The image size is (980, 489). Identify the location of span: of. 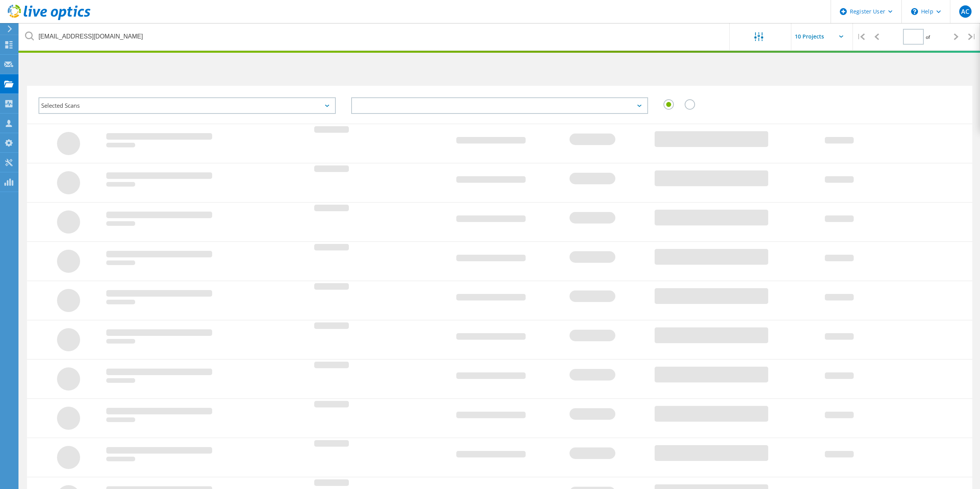
(928, 37).